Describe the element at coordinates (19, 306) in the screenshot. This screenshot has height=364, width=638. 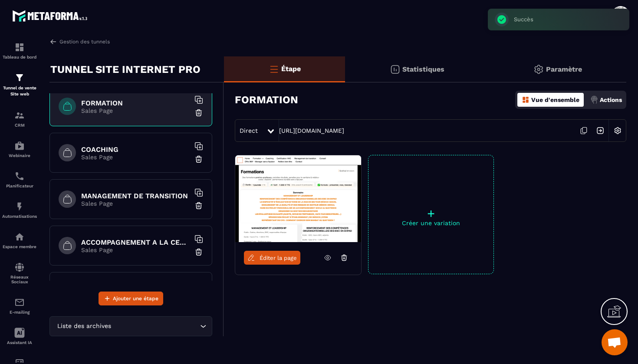
I see `a: emailemailE-mailing` at that location.